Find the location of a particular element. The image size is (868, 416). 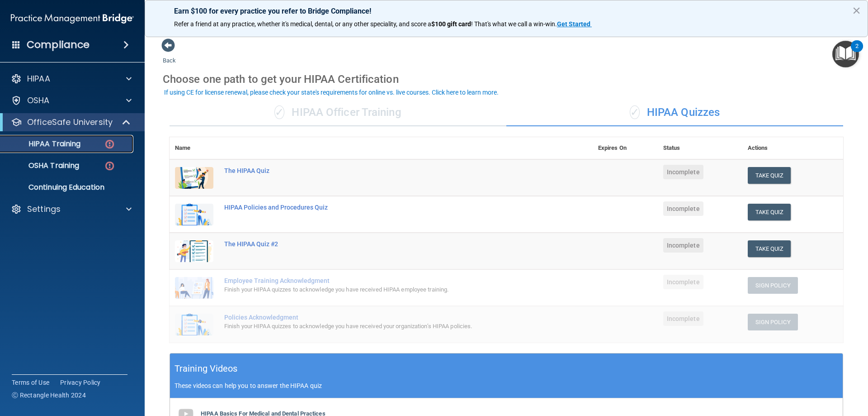

div: If using CE for license renewal, please check your state's requirements for online vs. live cours... is located at coordinates (331, 92).